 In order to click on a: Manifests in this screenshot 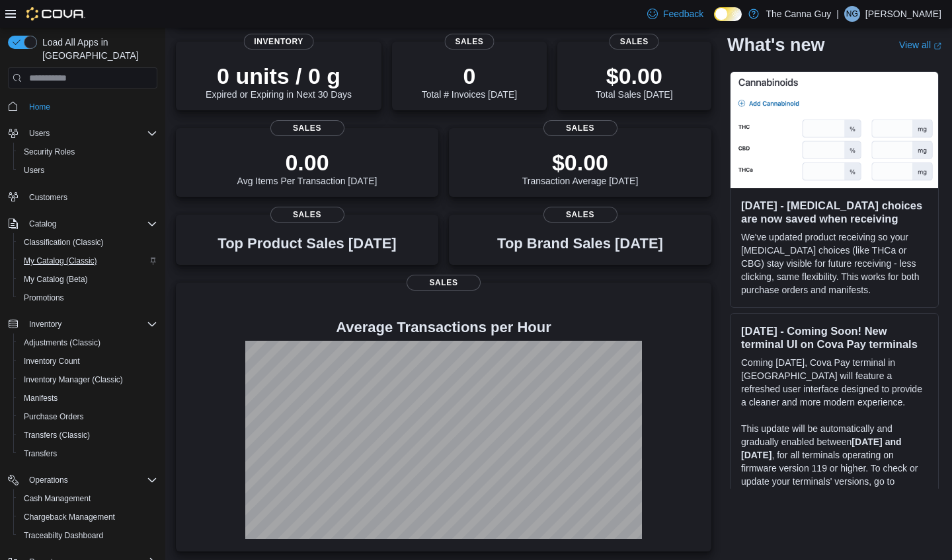, I will do `click(41, 398)`.